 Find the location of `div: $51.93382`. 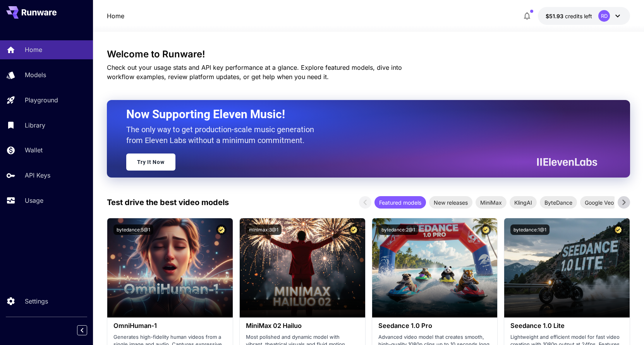

div: $51.93382 is located at coordinates (569, 16).